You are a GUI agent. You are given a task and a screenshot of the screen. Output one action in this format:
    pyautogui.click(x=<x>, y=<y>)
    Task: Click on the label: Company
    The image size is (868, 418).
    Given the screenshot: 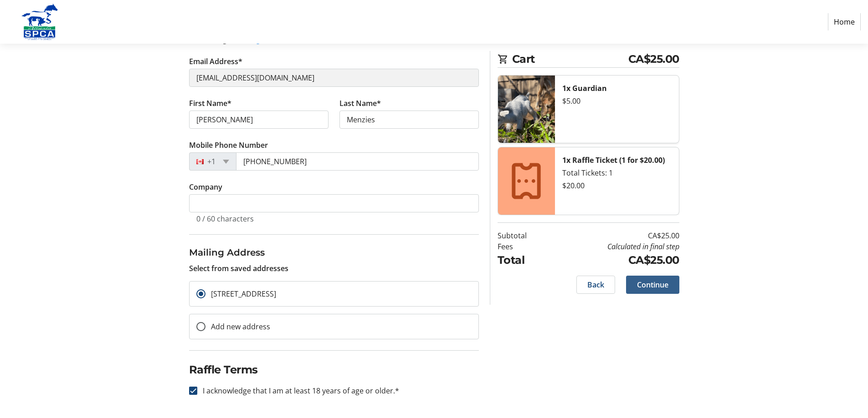 What is the action you would take?
    pyautogui.click(x=205, y=187)
    